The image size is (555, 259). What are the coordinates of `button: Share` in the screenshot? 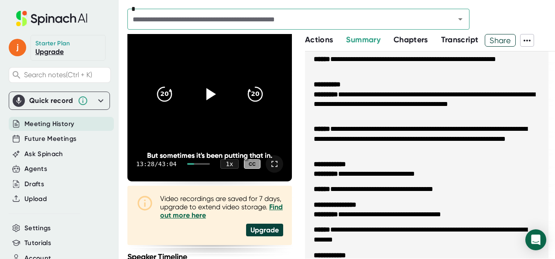 It's located at (500, 40).